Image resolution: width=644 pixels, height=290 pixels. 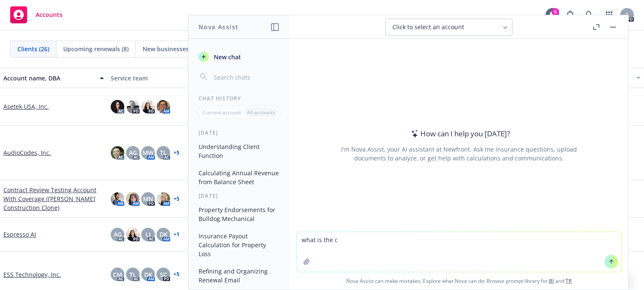 What do you see at coordinates (148, 199) in the screenshot?
I see `span: MN` at bounding box center [148, 199].